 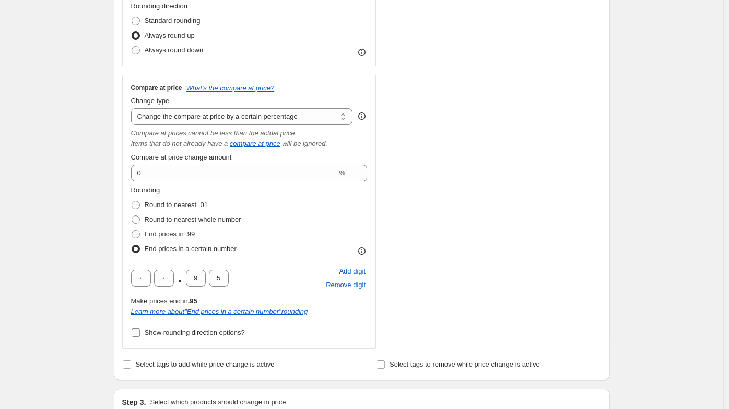 What do you see at coordinates (150, 100) in the screenshot?
I see `span: Change type` at bounding box center [150, 100].